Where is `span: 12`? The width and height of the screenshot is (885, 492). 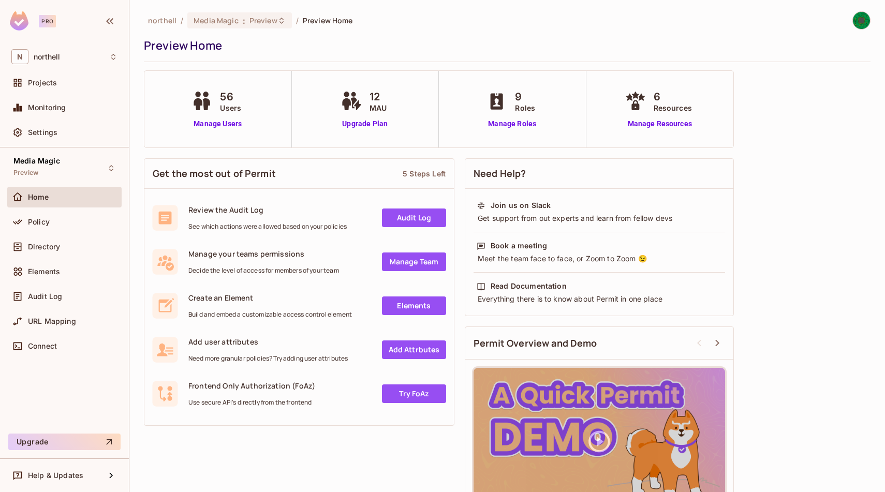 span: 12 is located at coordinates (378, 97).